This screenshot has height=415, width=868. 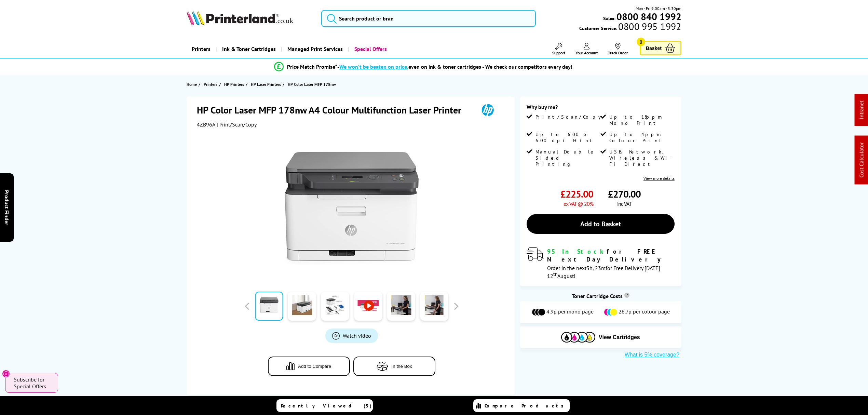 I want to click on img: Cartridges, so click(x=578, y=337).